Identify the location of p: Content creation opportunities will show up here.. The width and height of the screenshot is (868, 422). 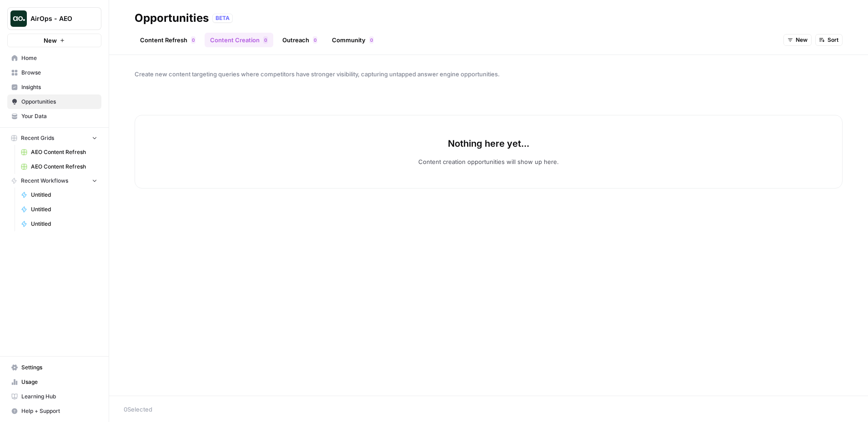
(489, 162).